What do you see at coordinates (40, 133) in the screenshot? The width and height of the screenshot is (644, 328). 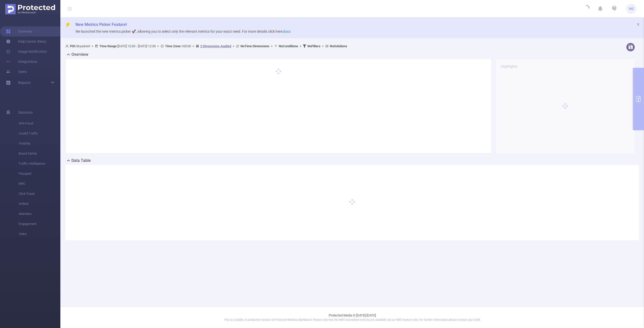 I see `span: Invalid Traffic` at bounding box center [40, 133].